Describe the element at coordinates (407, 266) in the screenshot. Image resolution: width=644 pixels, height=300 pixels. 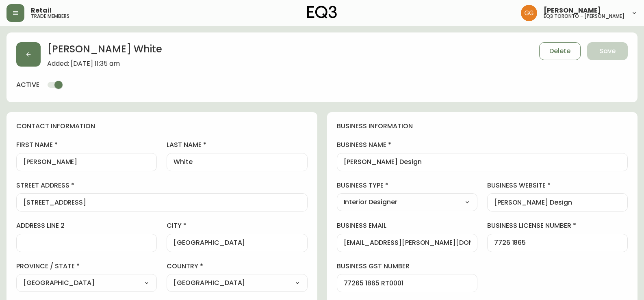
I see `label: business gst number` at that location.